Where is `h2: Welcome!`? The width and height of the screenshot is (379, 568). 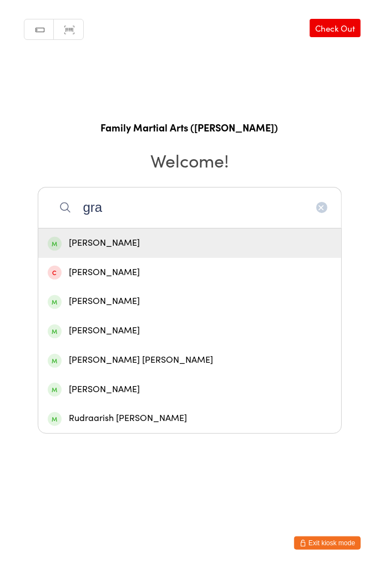
h2: Welcome! is located at coordinates (189, 160).